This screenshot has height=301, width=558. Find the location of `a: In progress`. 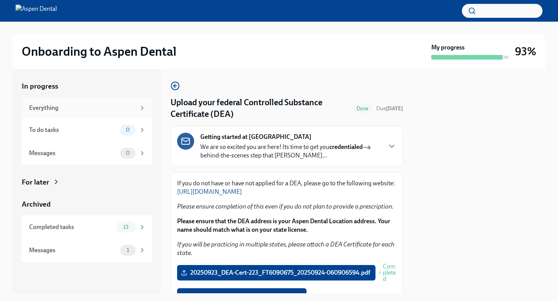

a: In progress is located at coordinates (87, 86).